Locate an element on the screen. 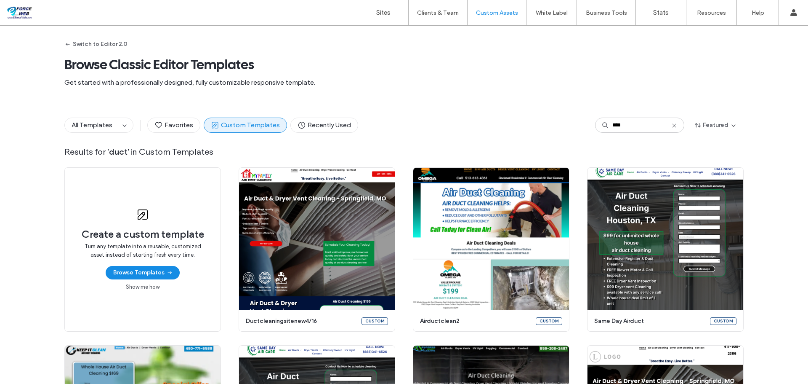  span: Browse Classic Editor Templates is located at coordinates (404, 64).